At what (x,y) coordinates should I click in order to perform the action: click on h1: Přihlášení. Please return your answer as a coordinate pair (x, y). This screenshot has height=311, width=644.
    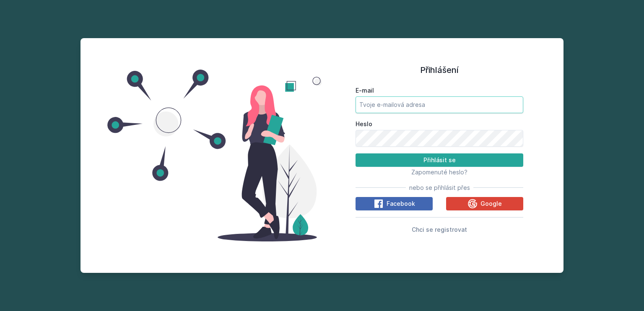
    Looking at the image, I should click on (439, 70).